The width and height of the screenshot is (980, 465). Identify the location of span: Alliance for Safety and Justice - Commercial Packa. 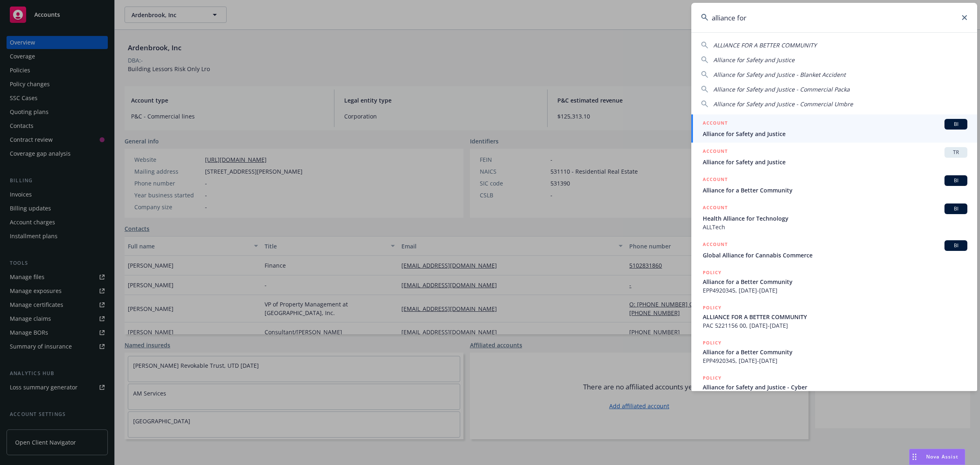
(781, 89).